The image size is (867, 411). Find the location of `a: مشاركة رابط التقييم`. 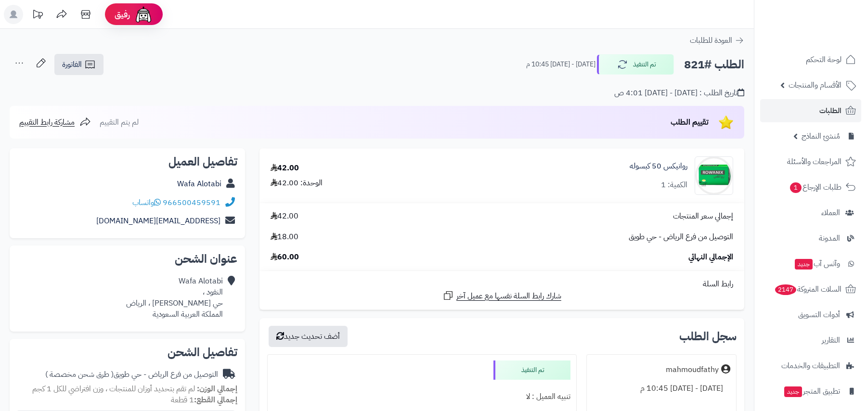

a: مشاركة رابط التقييم is located at coordinates (55, 122).